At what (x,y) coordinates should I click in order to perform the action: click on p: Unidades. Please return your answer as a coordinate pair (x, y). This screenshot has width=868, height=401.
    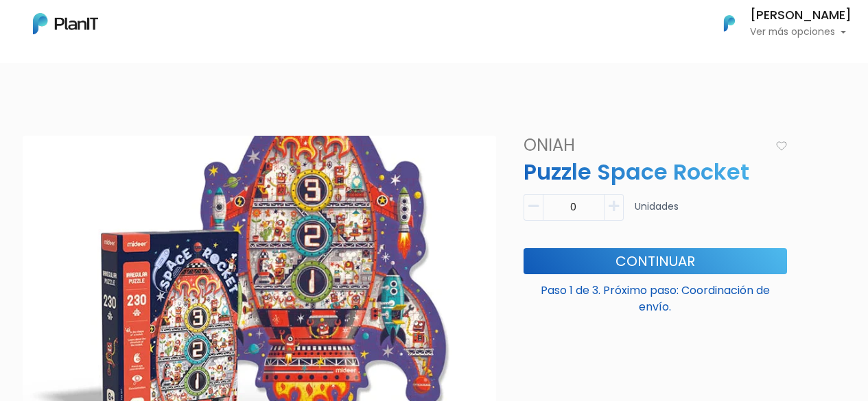
    Looking at the image, I should click on (657, 213).